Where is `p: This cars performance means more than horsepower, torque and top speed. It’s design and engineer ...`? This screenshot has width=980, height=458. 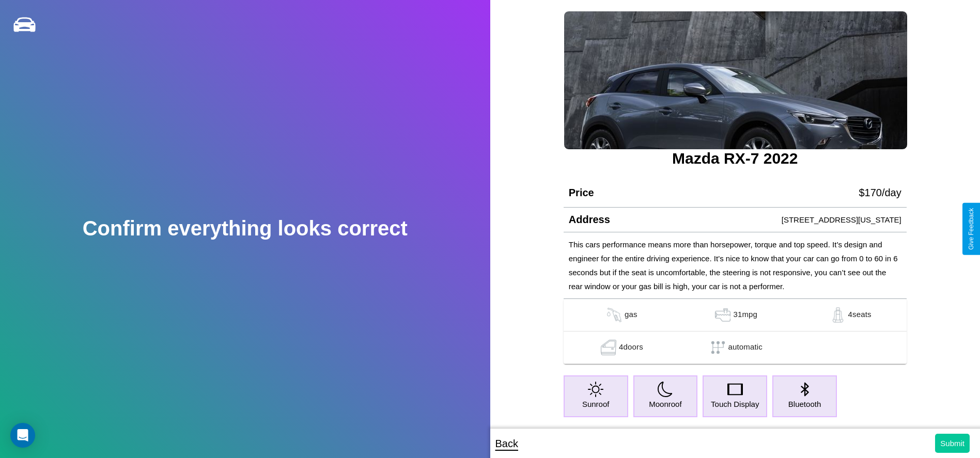 p: This cars performance means more than horsepower, torque and top speed. It’s design and engineer ... is located at coordinates (735, 265).